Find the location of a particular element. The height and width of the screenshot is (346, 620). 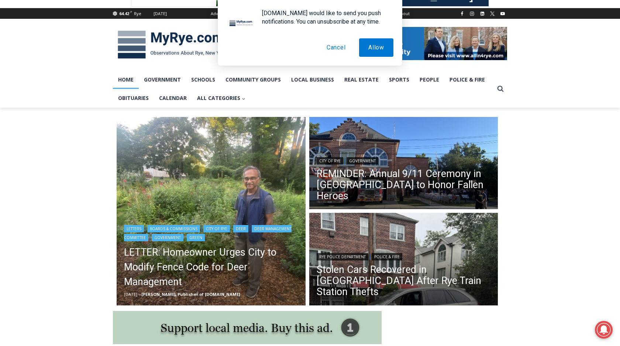

a: Rye Police Department is located at coordinates (342, 257).